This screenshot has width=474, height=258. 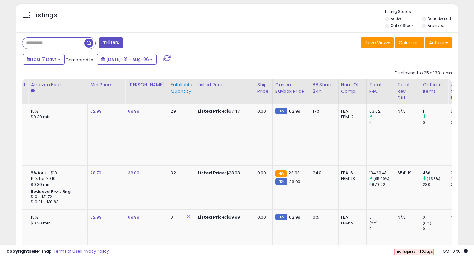 I want to click on span: Columns, so click(x=409, y=43).